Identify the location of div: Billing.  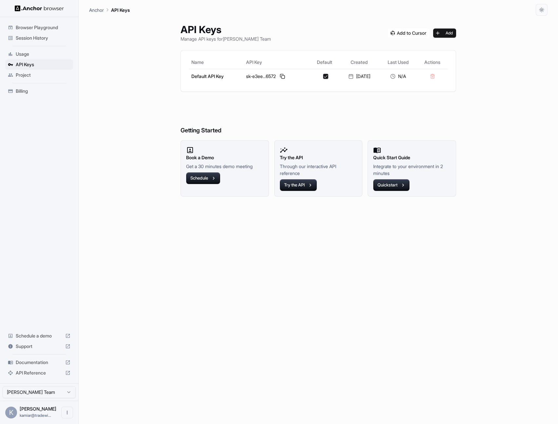
(39, 91).